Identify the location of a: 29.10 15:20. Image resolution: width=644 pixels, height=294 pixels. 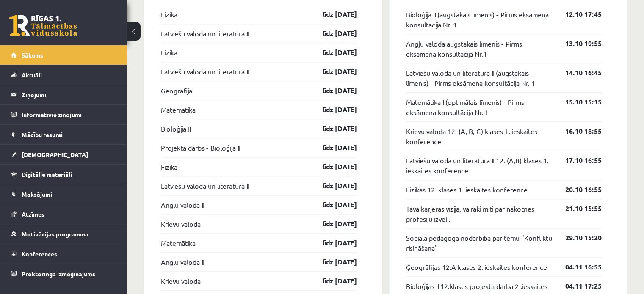
(577, 237).